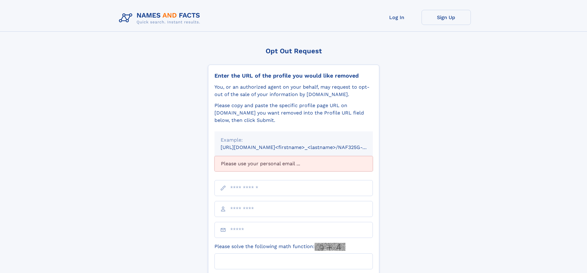  Describe the element at coordinates (294, 164) in the screenshot. I see `div: Please use your personal email ...` at that location.